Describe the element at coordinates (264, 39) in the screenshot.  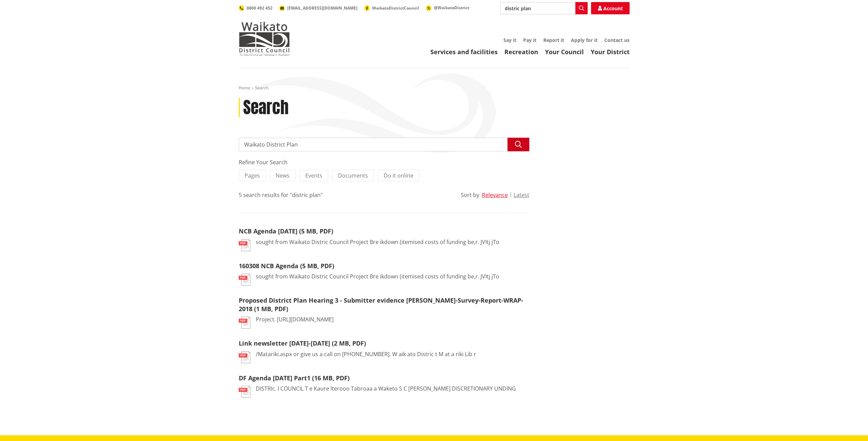
I see `img: Waikato District Council - Te Kaunihera aa Takiwaa o Waikato` at that location.